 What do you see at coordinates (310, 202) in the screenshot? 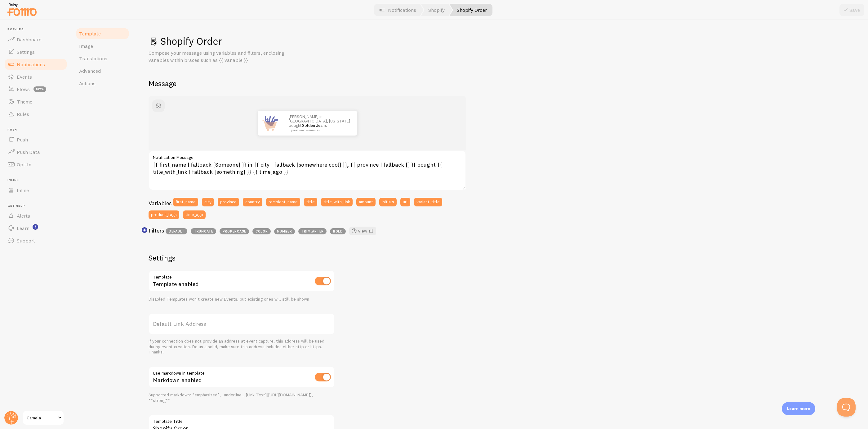
I see `button: title` at bounding box center [310, 202].